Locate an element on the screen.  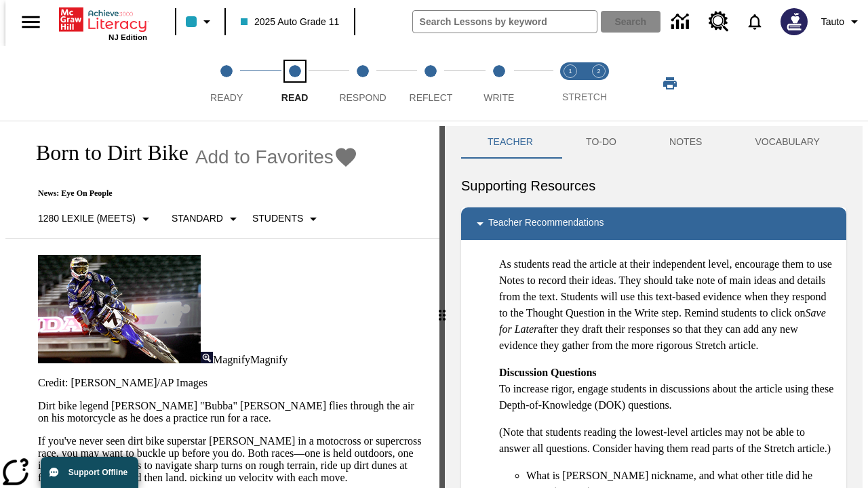
button: Open side menu is located at coordinates (30, 21).